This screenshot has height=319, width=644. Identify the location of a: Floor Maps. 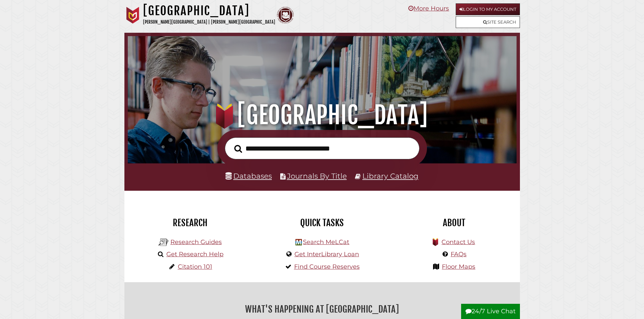
(458, 267).